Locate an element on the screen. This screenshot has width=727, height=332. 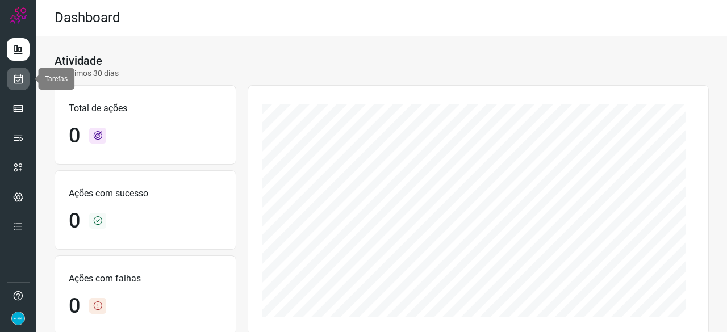
p: Ações com falhas is located at coordinates (145, 279).